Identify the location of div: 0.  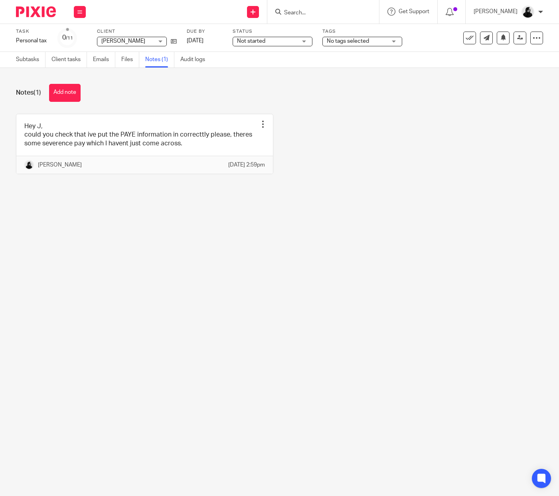
(67, 38).